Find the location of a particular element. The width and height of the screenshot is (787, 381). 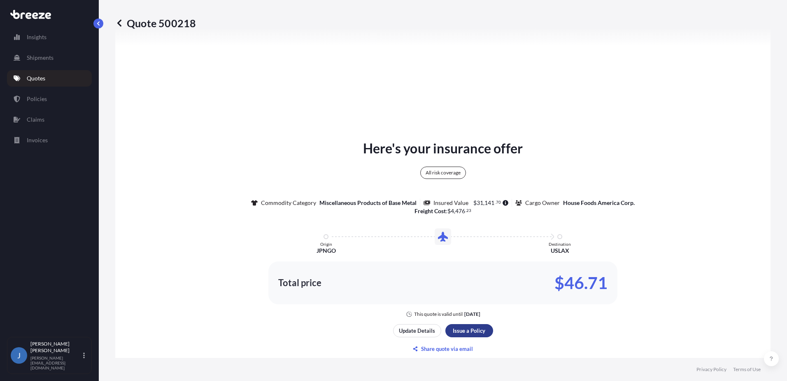

a: Quotes is located at coordinates (49, 78).